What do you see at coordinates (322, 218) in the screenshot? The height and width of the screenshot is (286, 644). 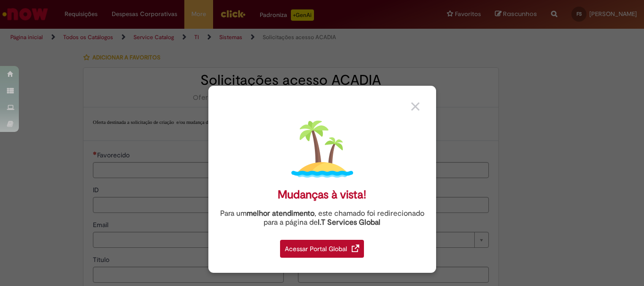 I see `div: Para um , este chamado foi redirecionado para a página de` at bounding box center [322, 218].